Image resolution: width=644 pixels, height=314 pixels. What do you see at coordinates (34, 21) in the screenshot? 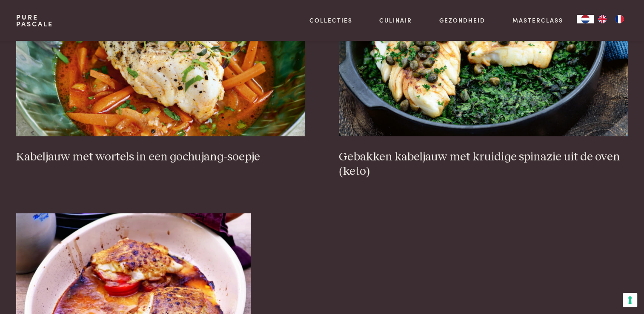
I see `a: PurePascale` at bounding box center [34, 21].